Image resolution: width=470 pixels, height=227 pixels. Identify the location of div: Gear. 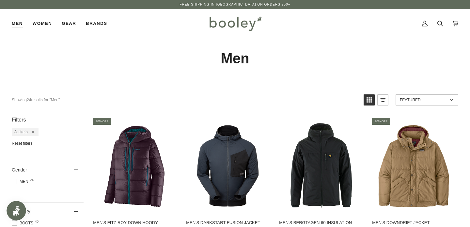
(69, 23).